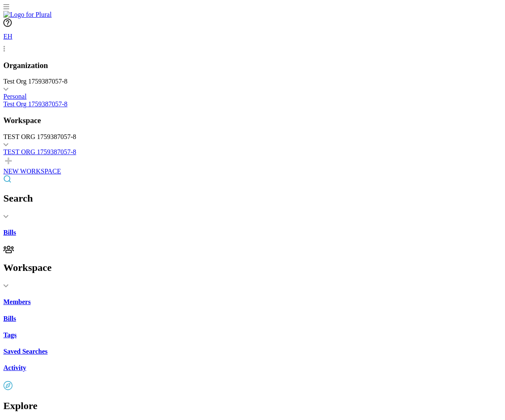 This screenshot has height=420, width=505. I want to click on h4: Members, so click(253, 302).